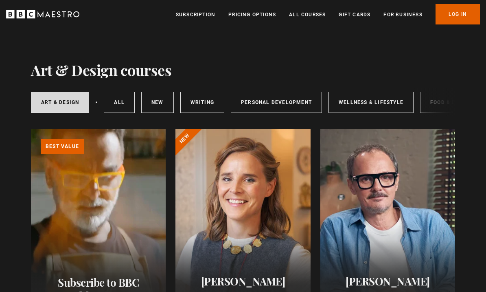  I want to click on a: Subscription, so click(195, 15).